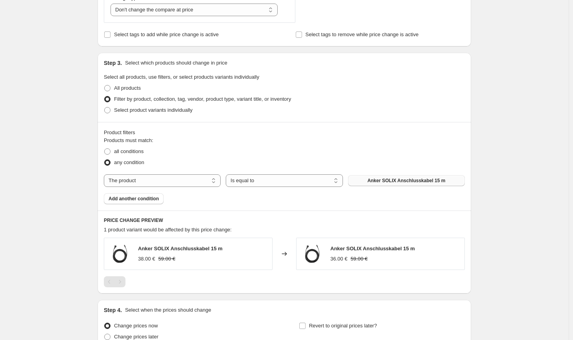 Image resolution: width=573 pixels, height=340 pixels. What do you see at coordinates (113, 63) in the screenshot?
I see `h2: Step 3.` at bounding box center [113, 63].